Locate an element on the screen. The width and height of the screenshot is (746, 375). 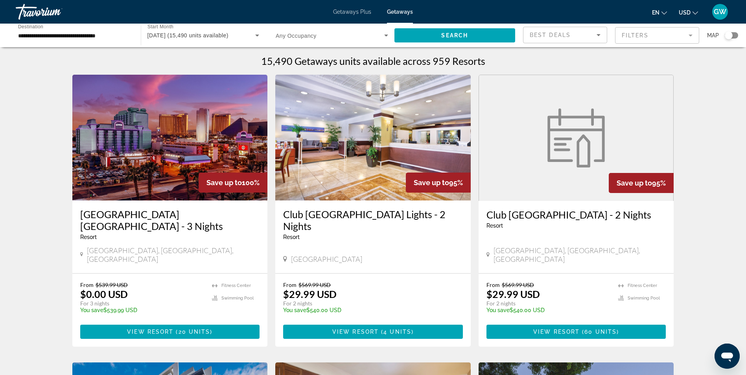
button: Filter is located at coordinates (657, 35).